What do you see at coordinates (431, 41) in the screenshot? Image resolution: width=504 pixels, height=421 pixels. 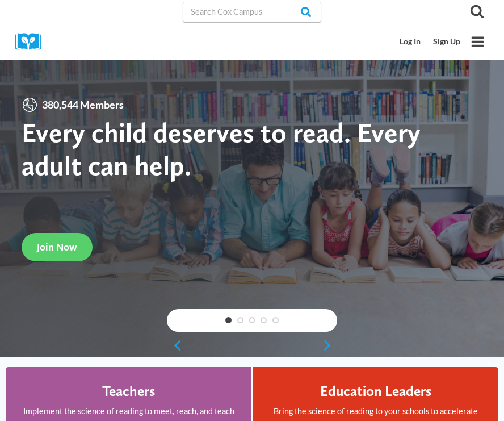 I see `nav: Secondary Mobile Navigation` at bounding box center [431, 41].